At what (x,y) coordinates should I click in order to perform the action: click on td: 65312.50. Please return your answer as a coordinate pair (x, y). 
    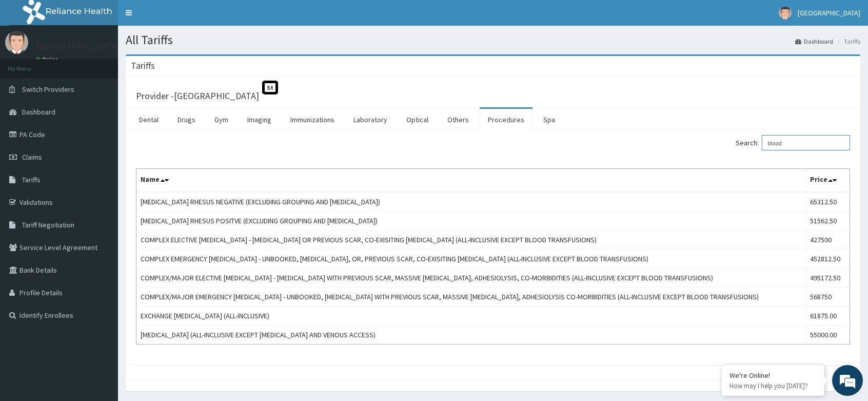
    Looking at the image, I should click on (827, 202).